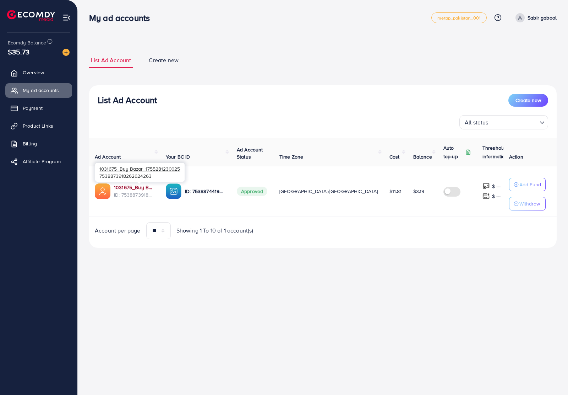 The width and height of the screenshot is (568, 395). What do you see at coordinates (527, 203) in the screenshot?
I see `button: Withdraw` at bounding box center [527, 203].